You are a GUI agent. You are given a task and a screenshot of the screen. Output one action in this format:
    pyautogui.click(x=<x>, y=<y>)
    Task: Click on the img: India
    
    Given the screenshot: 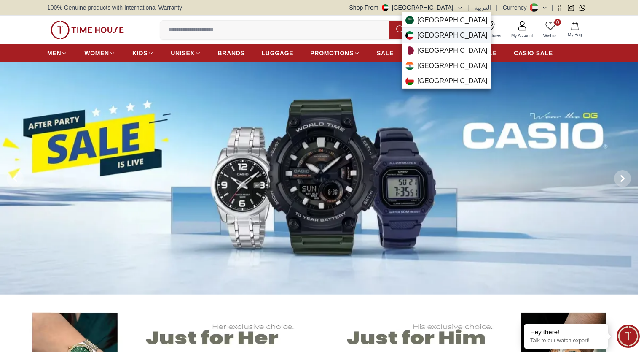 What is the action you would take?
    pyautogui.click(x=410, y=66)
    